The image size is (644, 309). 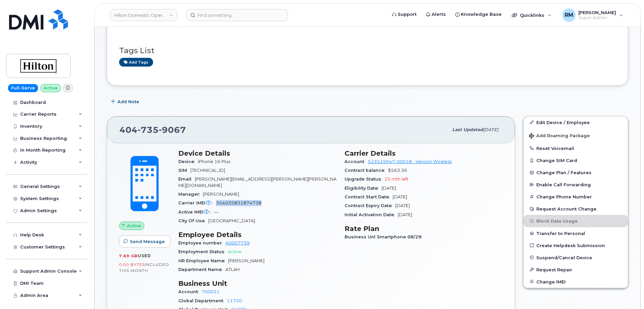 What do you see at coordinates (136, 62) in the screenshot?
I see `a: Add tags` at bounding box center [136, 62].